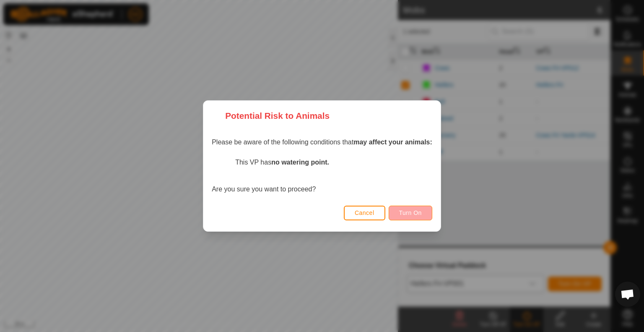  I want to click on span: This VP has, so click(282, 162).